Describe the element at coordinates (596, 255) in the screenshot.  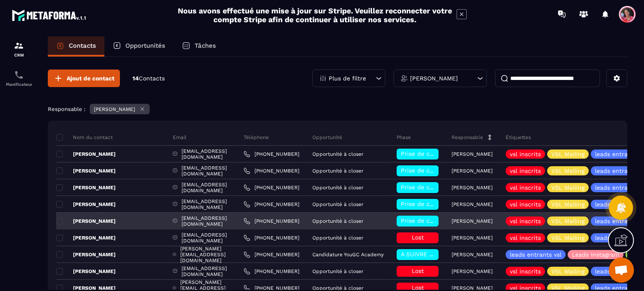
I see `p: Leads Instagram` at that location.